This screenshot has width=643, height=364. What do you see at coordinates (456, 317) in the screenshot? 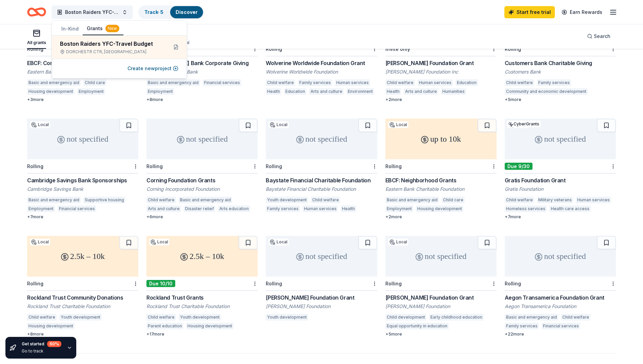
I see `div: Early childhood education` at bounding box center [456, 317].